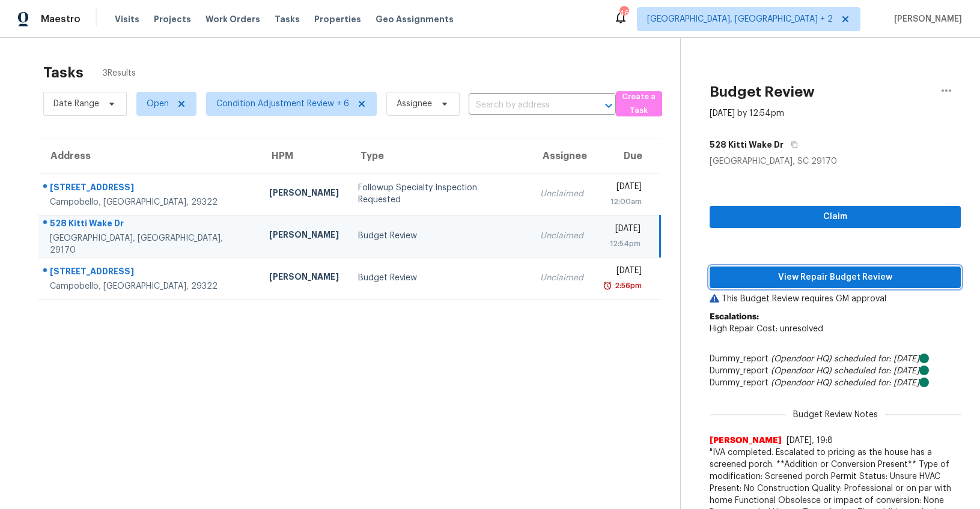 The image size is (980, 509). What do you see at coordinates (287, 19) in the screenshot?
I see `span: Tasks` at bounding box center [287, 19].